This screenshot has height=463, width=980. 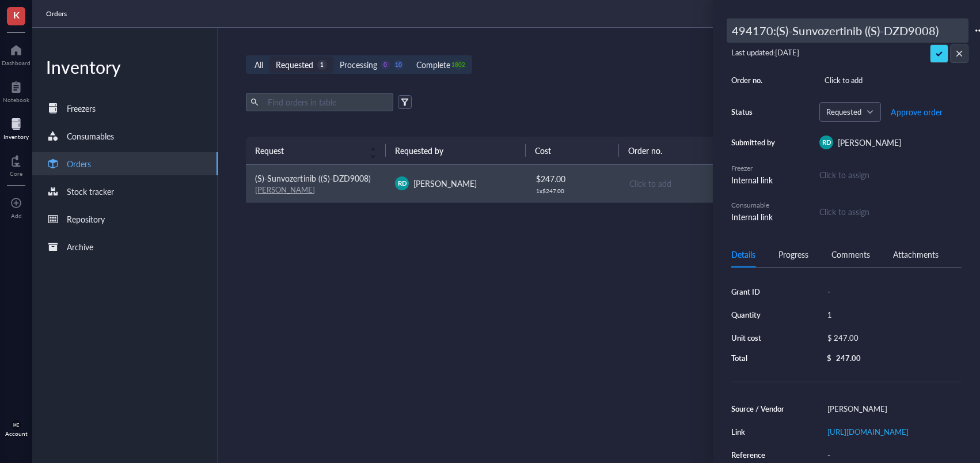 I want to click on div: Repository, so click(x=86, y=219).